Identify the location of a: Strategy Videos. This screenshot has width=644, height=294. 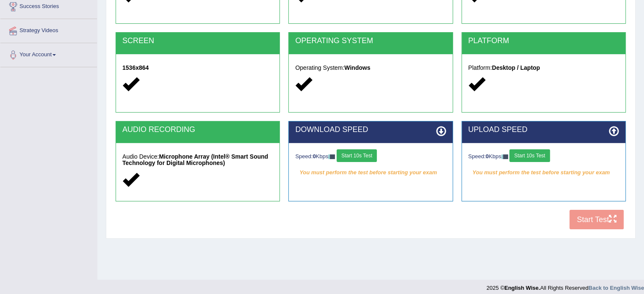
(48, 30).